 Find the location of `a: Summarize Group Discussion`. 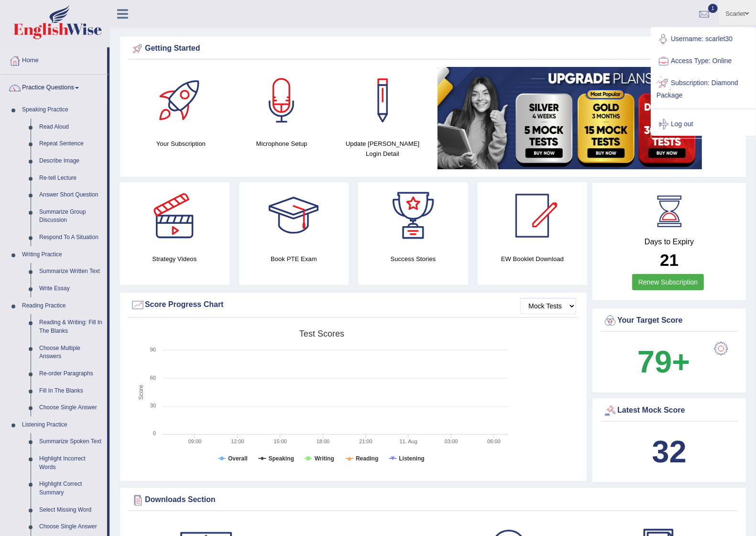

a: Summarize Group Discussion is located at coordinates (71, 216).